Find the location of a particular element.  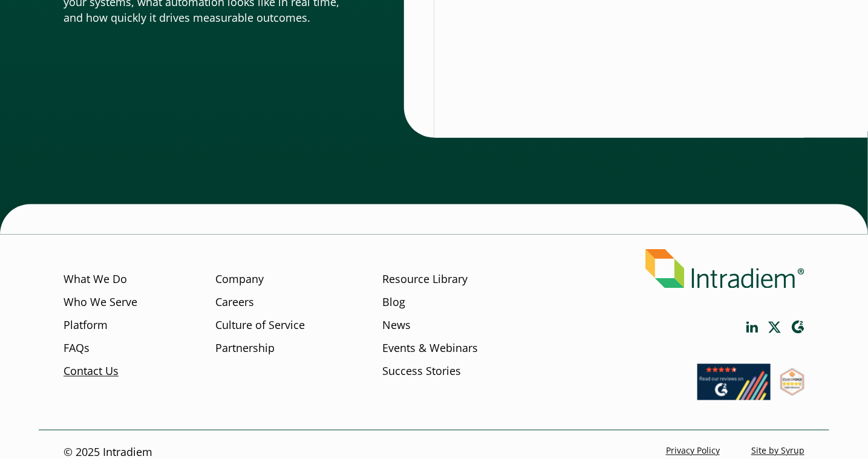

a: Privacy Policy is located at coordinates (692, 451).